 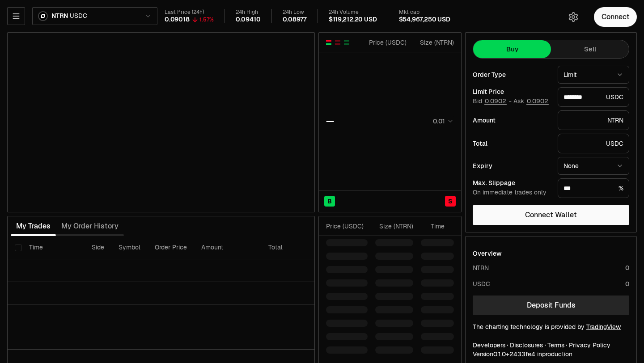 I want to click on div: 0.08977, so click(x=295, y=20).